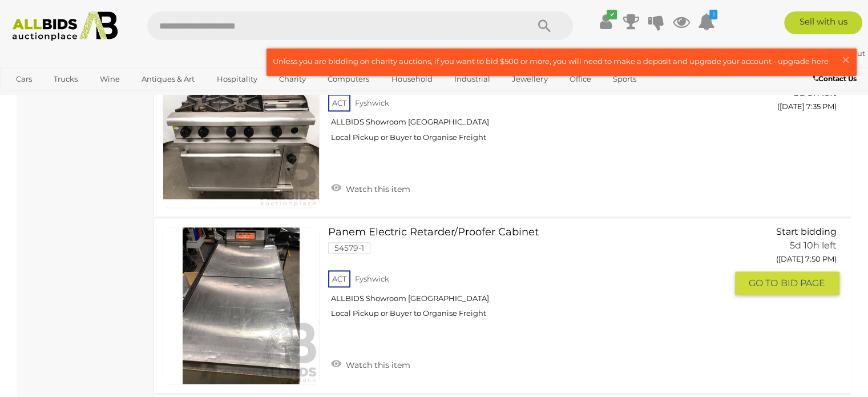 Image resolution: width=868 pixels, height=397 pixels. Describe the element at coordinates (765, 282) in the screenshot. I see `span: GO TO` at that location.